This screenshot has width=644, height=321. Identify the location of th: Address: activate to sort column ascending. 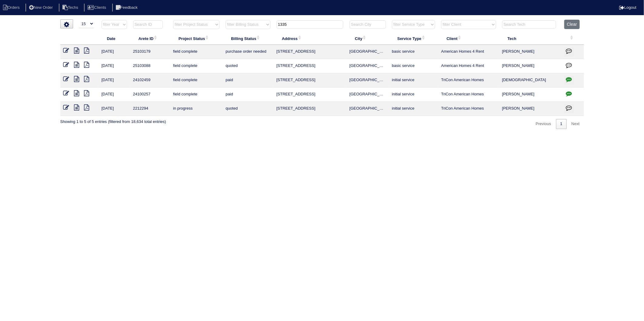
(310, 38).